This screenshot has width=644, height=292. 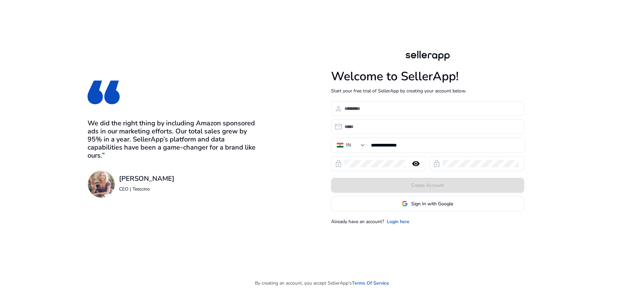 What do you see at coordinates (398, 221) in the screenshot?
I see `a: Login here` at bounding box center [398, 221].